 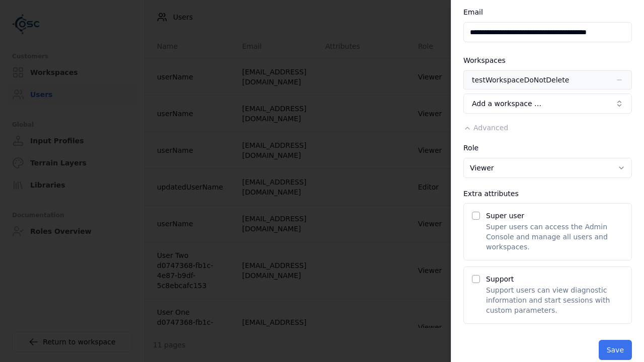 What do you see at coordinates (500, 279) in the screenshot?
I see `label: Support` at bounding box center [500, 279].